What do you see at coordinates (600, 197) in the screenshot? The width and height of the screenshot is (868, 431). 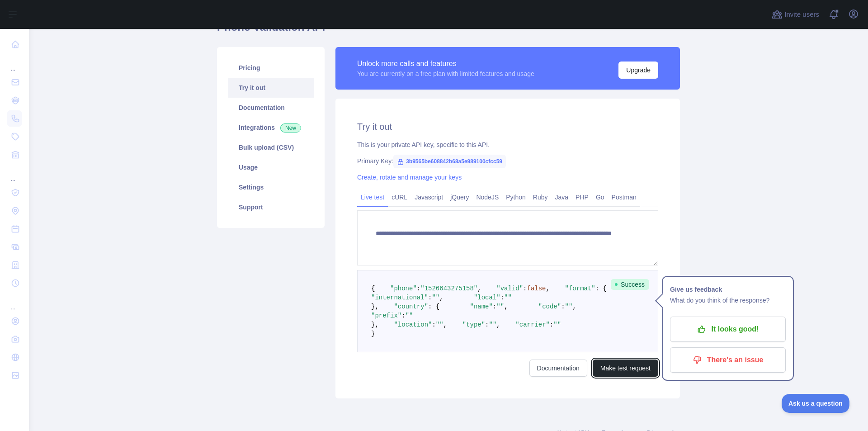 I see `a: Go` at bounding box center [600, 197].